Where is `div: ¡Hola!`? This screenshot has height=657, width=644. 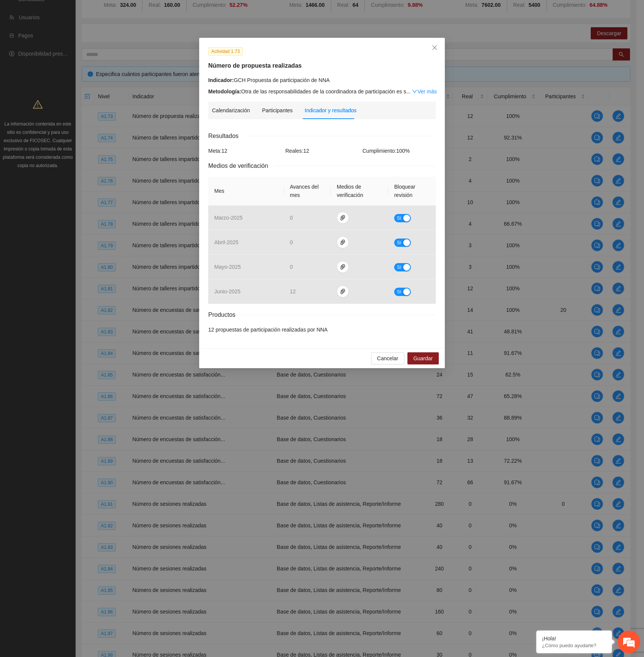
div: ¡Hola! is located at coordinates (574, 639).